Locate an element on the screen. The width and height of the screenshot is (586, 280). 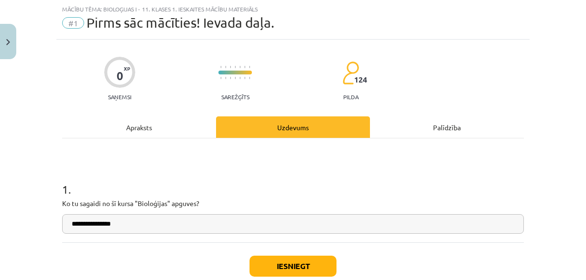
p: Saņemsi is located at coordinates (119, 97).